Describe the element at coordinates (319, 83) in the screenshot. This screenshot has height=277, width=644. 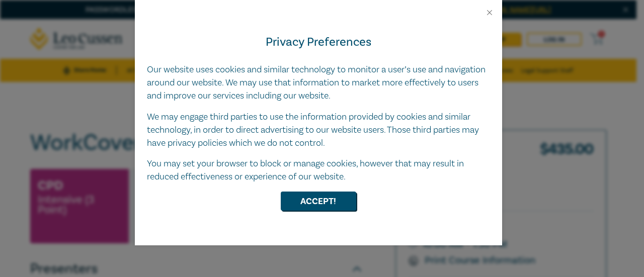
I see `p: Our website uses cookies and similar technology to monitor a user’s use and navigation around our...` at that location.